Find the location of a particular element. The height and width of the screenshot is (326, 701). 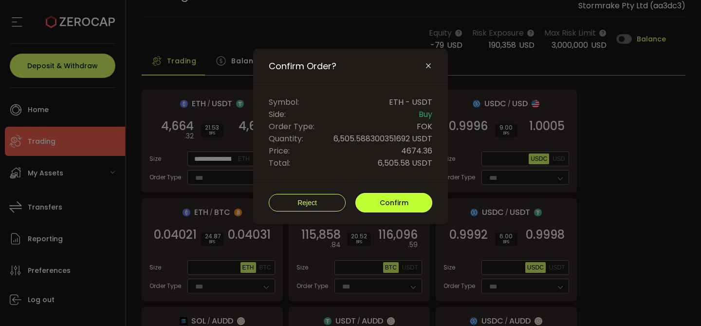

span: Quantity: is located at coordinates (286, 138).